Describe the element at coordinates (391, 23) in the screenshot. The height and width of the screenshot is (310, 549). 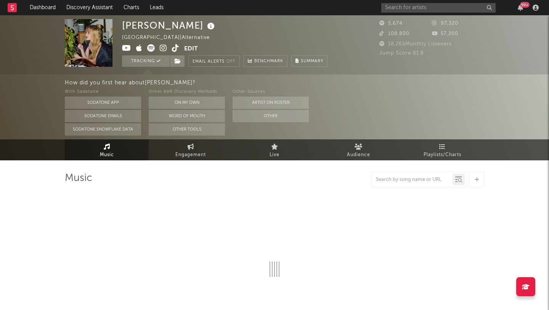
I see `span: 5,674` at that location.